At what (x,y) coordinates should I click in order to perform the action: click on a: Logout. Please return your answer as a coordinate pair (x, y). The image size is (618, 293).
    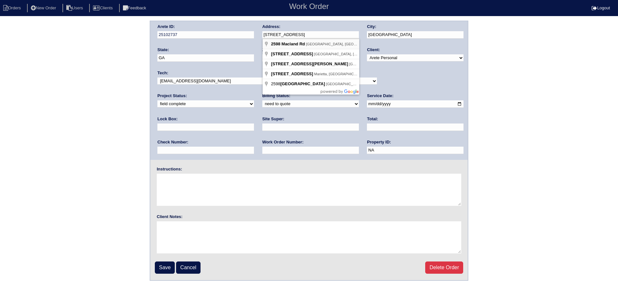
    Looking at the image, I should click on (600, 8).